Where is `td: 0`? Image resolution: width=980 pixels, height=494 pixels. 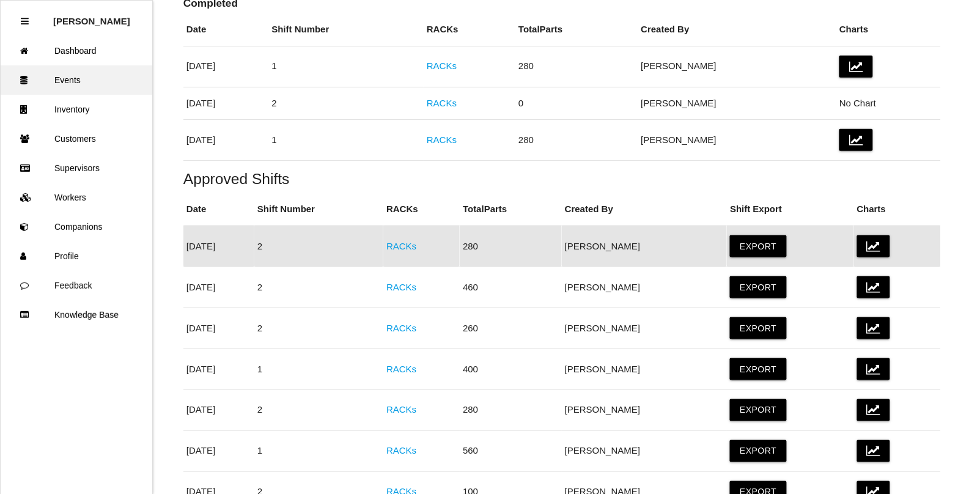 td: 0 is located at coordinates (577, 103).